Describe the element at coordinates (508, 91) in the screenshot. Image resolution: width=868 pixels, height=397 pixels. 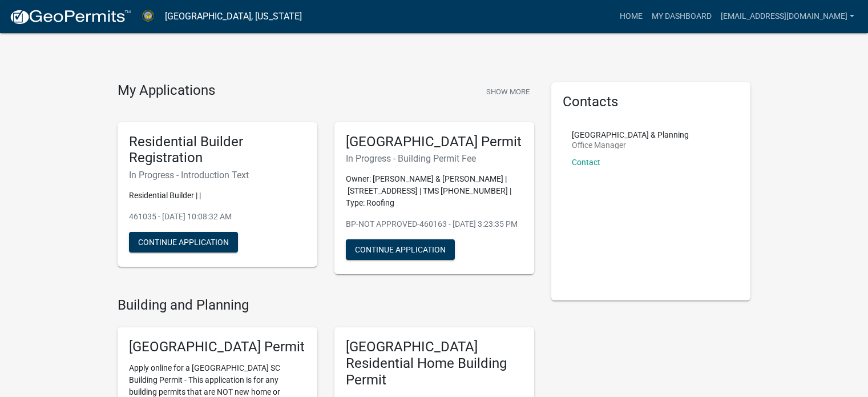
I see `button: Show More` at that location.